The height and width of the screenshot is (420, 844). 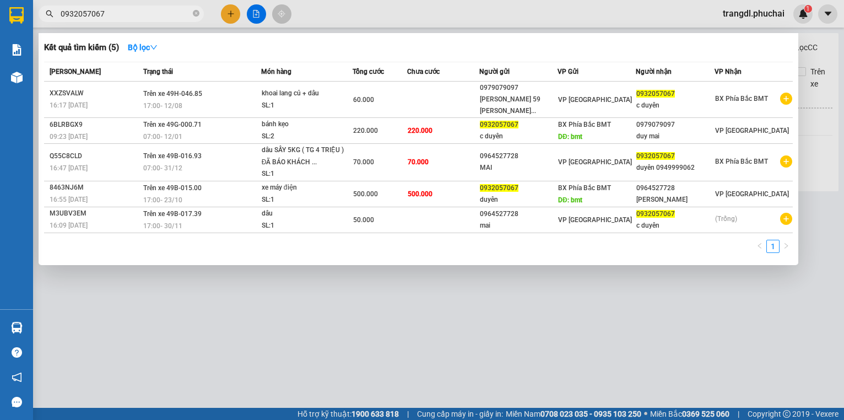 What do you see at coordinates (95, 93) in the screenshot?
I see `div: XXZSVALW` at bounding box center [95, 93].